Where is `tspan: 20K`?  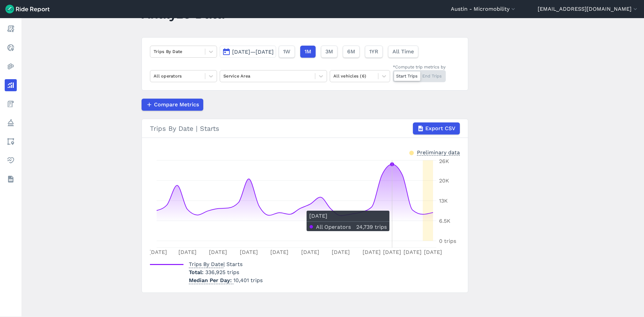 tspan: 20K is located at coordinates (444, 181).